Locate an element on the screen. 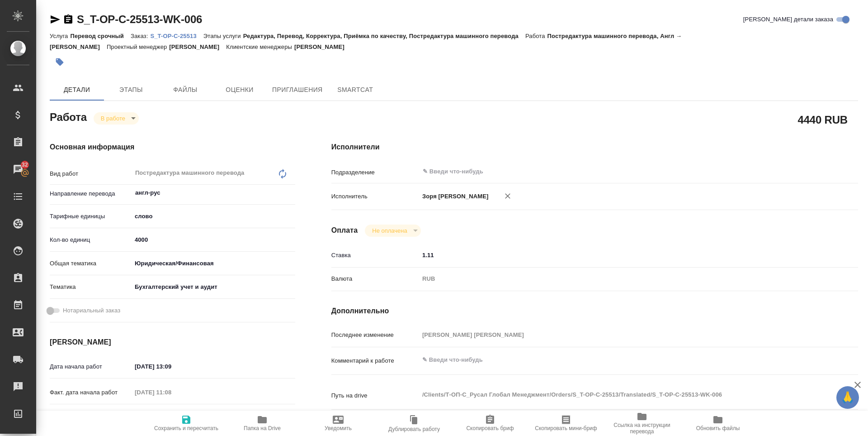 Image resolution: width=868 pixels, height=436 pixels. span: Скопировать бриф is located at coordinates (490, 428).